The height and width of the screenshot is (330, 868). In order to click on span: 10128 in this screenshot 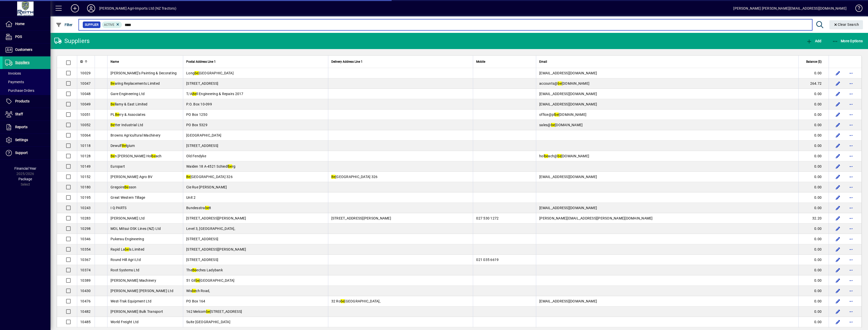, I will do `click(85, 156)`.